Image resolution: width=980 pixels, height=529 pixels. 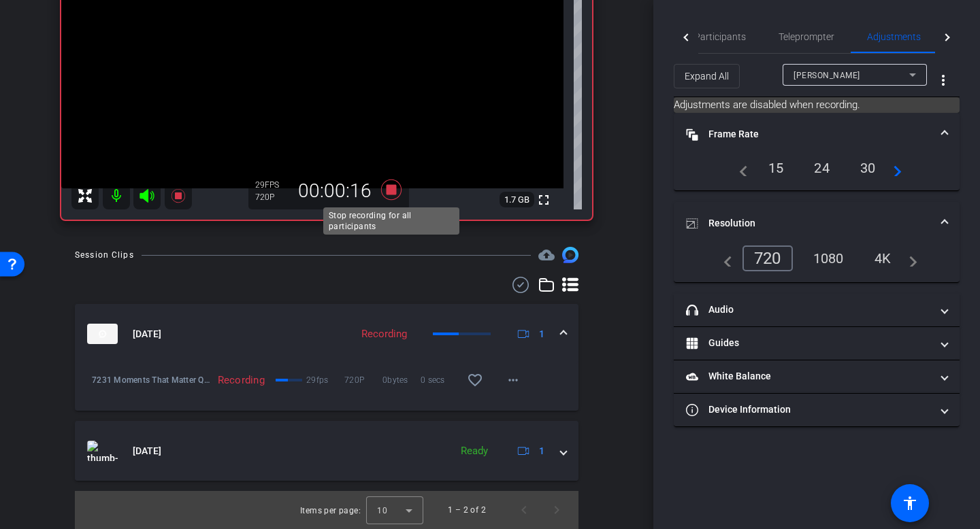 What do you see at coordinates (943, 80) in the screenshot?
I see `button: More Options for Adjustments Panel` at bounding box center [943, 80].